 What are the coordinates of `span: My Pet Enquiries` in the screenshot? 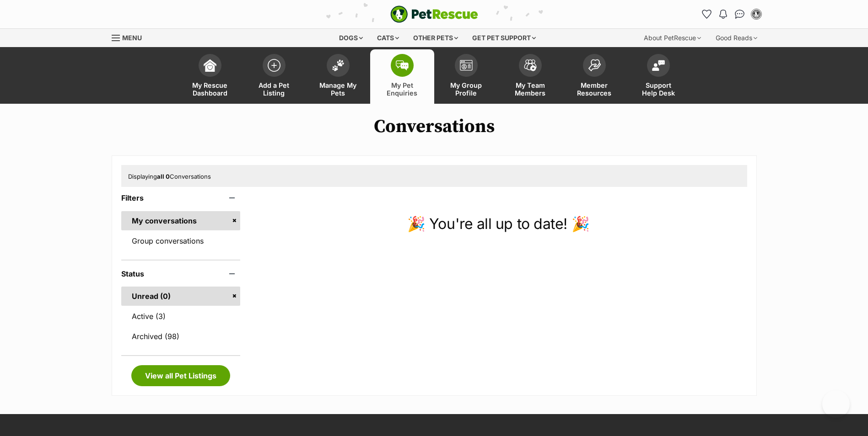 It's located at (402, 89).